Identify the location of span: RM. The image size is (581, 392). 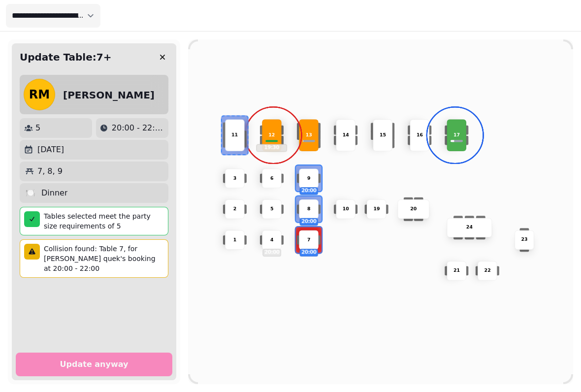
(39, 94).